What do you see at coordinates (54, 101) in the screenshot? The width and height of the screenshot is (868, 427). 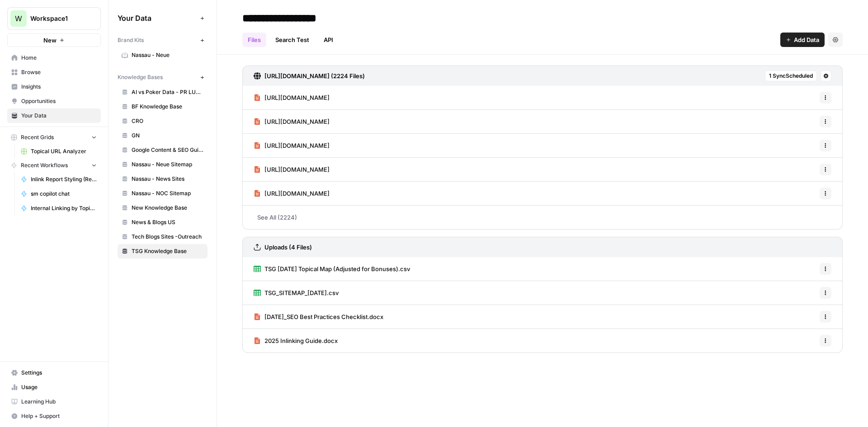 I see `a: Opportunities` at bounding box center [54, 101].